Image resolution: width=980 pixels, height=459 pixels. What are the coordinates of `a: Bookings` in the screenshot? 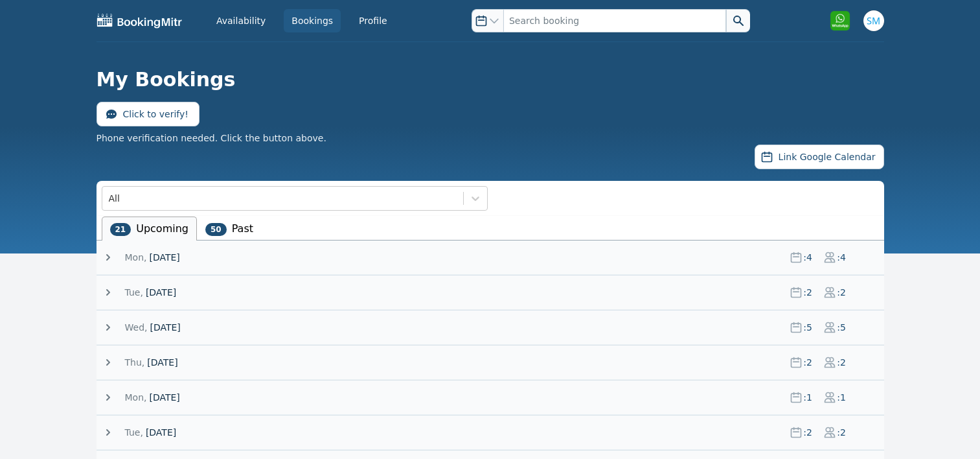 It's located at (312, 21).